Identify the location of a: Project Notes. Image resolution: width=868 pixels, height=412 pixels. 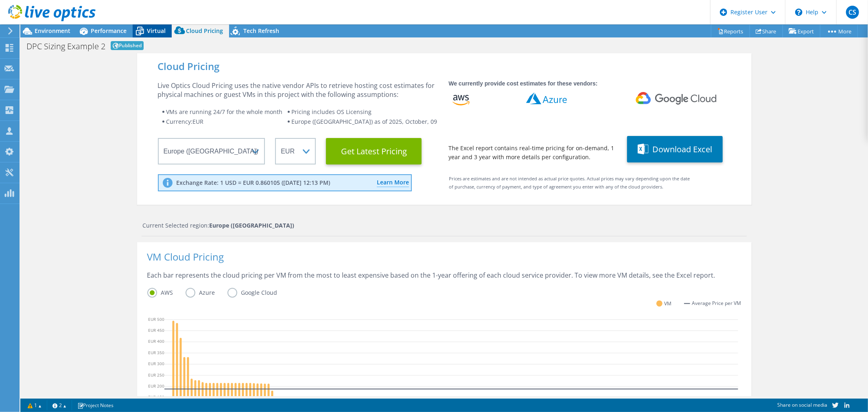
(95, 405).